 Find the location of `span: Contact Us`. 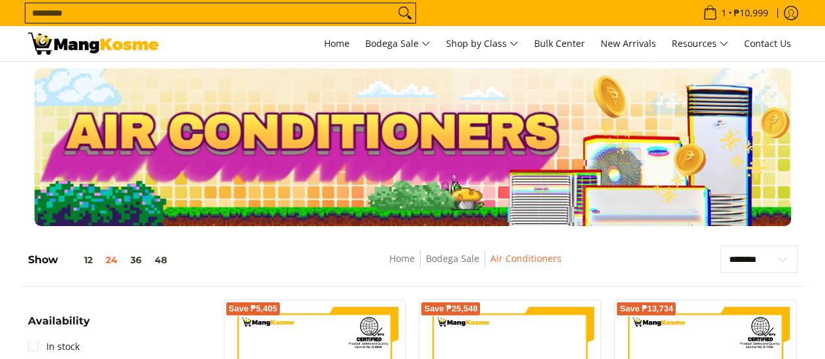

span: Contact Us is located at coordinates (768, 43).